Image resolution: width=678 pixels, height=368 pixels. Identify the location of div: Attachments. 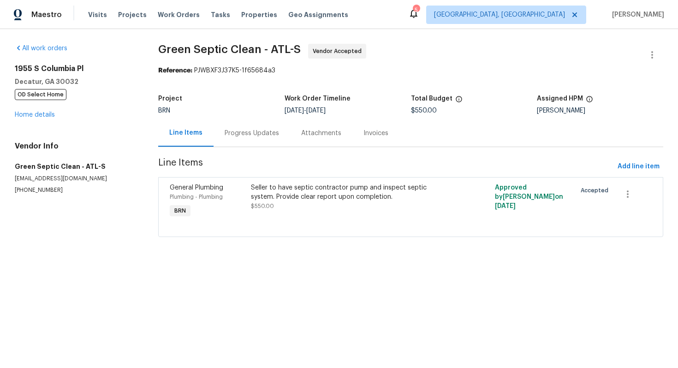
(321, 133).